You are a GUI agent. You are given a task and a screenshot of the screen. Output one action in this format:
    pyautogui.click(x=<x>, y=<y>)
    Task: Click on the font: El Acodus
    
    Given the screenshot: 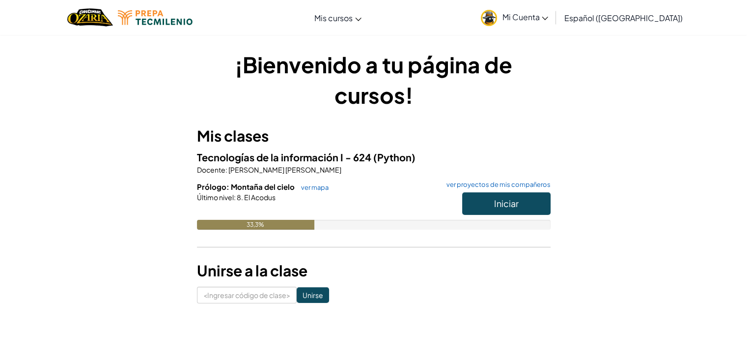 What is the action you would take?
    pyautogui.click(x=260, y=197)
    